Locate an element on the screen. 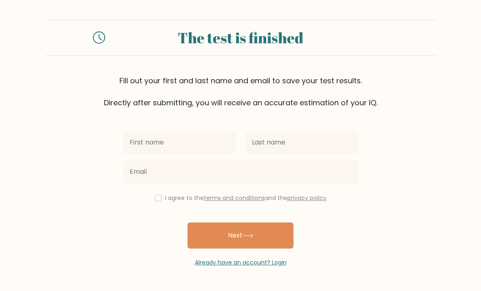 This screenshot has width=481, height=291. div: The test is finished is located at coordinates (241, 38).